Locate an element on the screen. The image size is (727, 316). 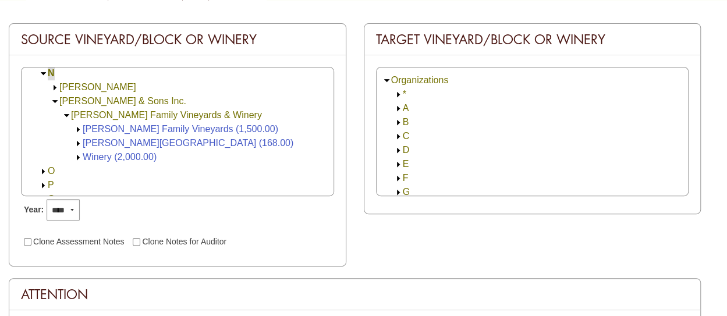
label: Clone Notes for Auditor is located at coordinates (184, 241).